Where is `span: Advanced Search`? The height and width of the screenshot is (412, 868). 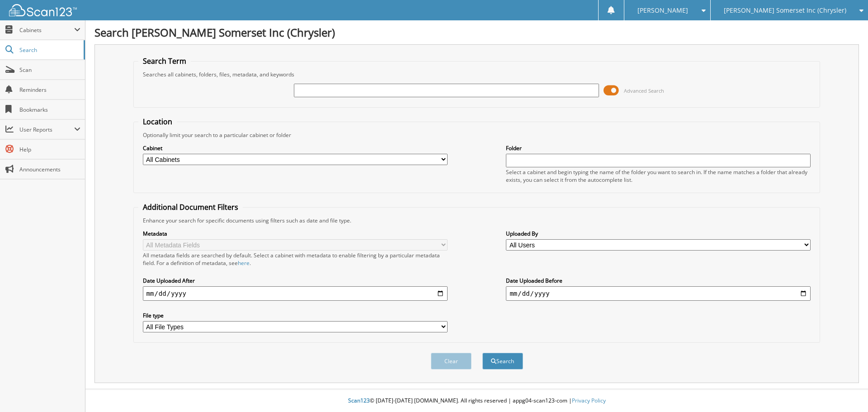
span: Advanced Search is located at coordinates (644, 90).